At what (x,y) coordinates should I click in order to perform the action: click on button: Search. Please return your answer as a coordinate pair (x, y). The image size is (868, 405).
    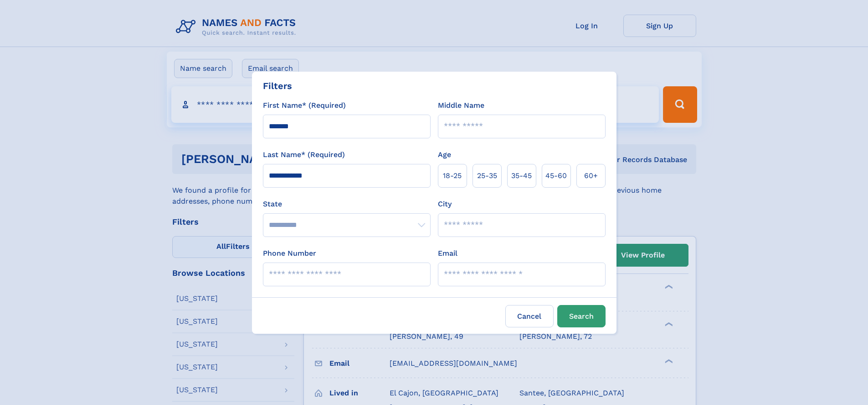
    Looking at the image, I should click on (581, 316).